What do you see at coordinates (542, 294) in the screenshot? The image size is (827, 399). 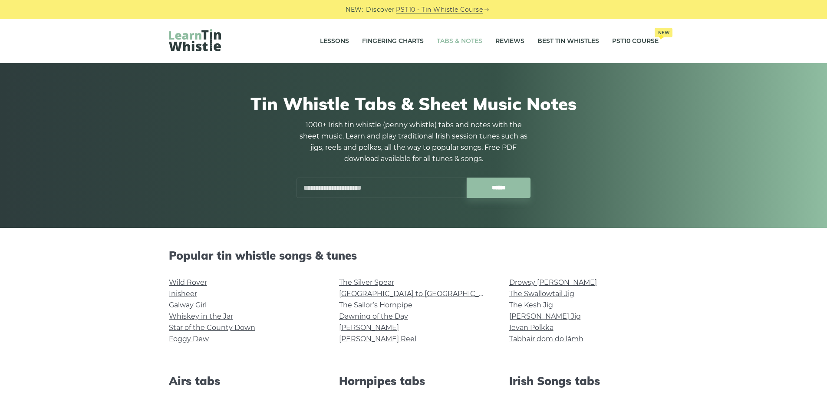 I see `a: The Swallowtail Jig` at bounding box center [542, 294].